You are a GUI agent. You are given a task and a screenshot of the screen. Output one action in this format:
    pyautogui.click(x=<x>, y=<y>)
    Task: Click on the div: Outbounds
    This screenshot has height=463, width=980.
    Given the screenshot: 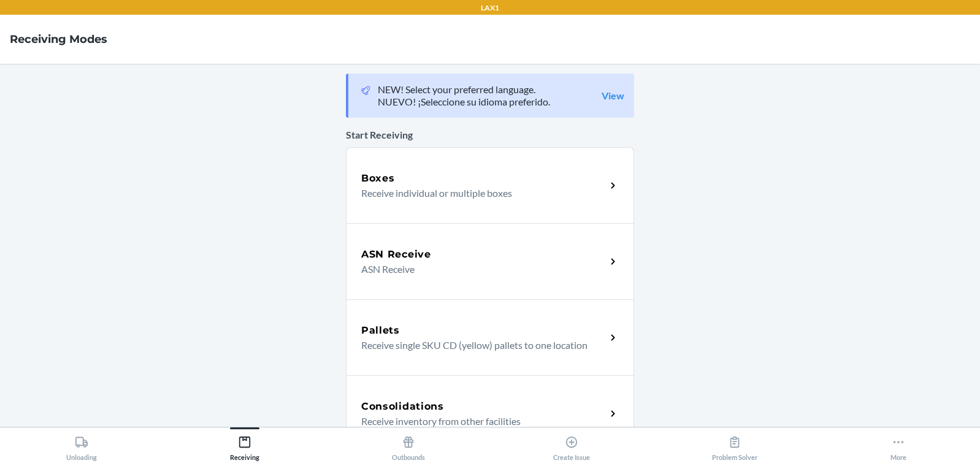 What is the action you would take?
    pyautogui.click(x=408, y=446)
    